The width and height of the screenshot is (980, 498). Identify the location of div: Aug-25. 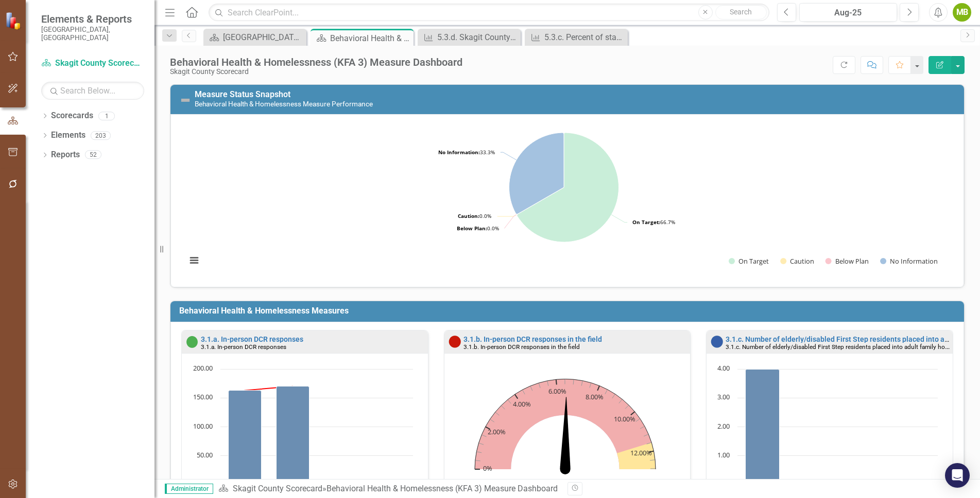
(848, 13).